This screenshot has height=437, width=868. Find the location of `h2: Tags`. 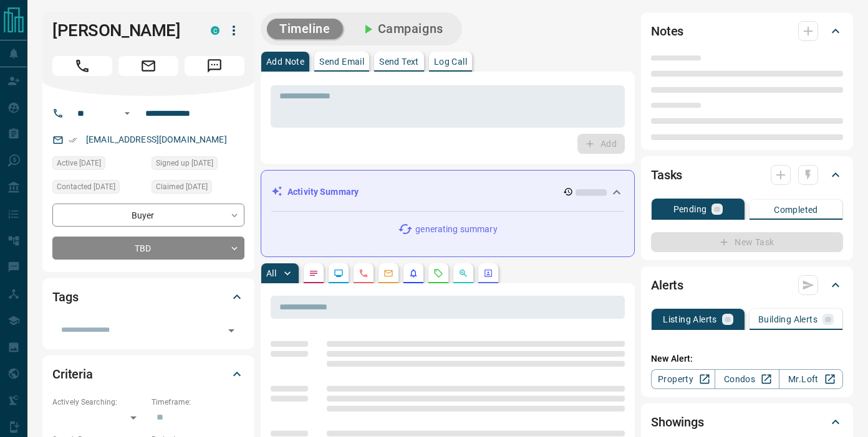

h2: Tags is located at coordinates (65, 297).